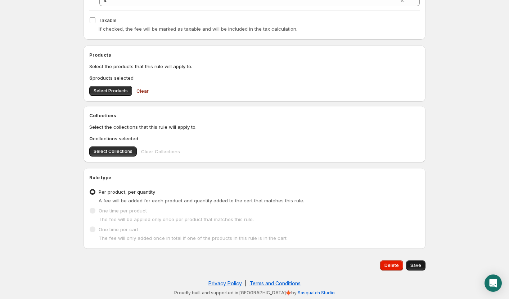 This screenshot has width=509, height=299. What do you see at coordinates (119, 229) in the screenshot?
I see `span: One time per cart` at bounding box center [119, 229].